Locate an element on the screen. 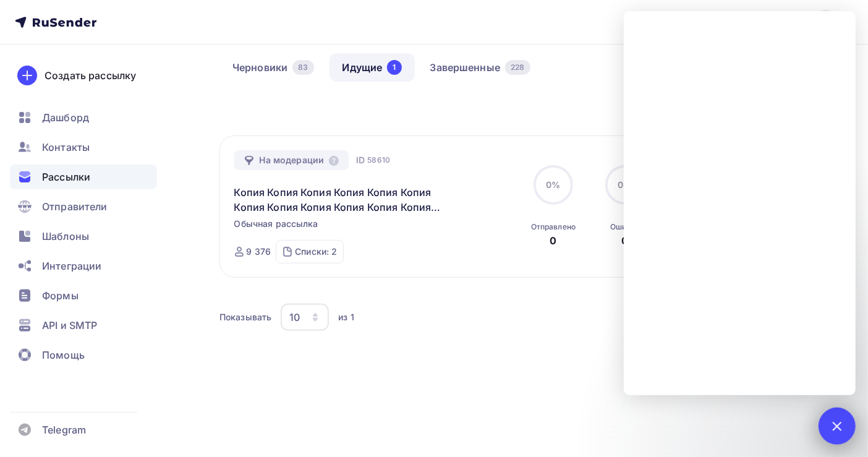 The width and height of the screenshot is (868, 457). a: Идущие1 is located at coordinates (372, 67).